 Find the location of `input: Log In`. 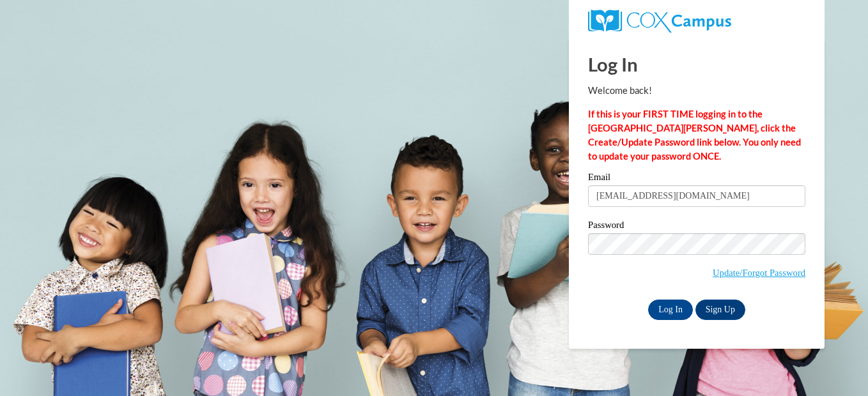

input: Log In is located at coordinates (671, 310).